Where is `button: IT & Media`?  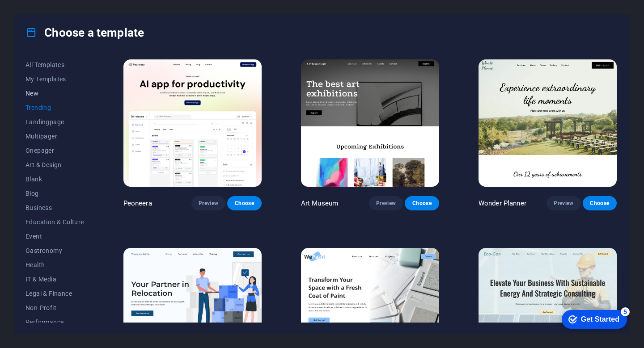 button: IT & Media is located at coordinates (55, 279).